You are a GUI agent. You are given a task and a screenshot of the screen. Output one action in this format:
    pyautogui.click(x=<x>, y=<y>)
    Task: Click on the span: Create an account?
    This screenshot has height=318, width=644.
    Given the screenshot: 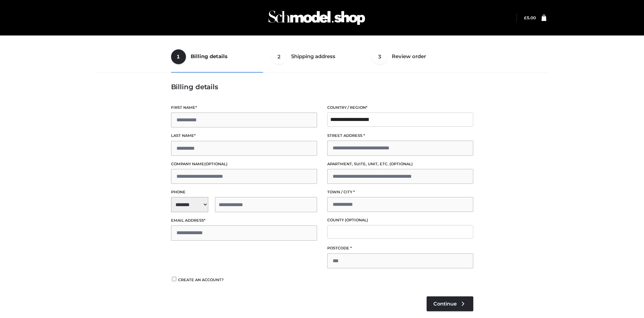 What is the action you would take?
    pyautogui.click(x=201, y=280)
    